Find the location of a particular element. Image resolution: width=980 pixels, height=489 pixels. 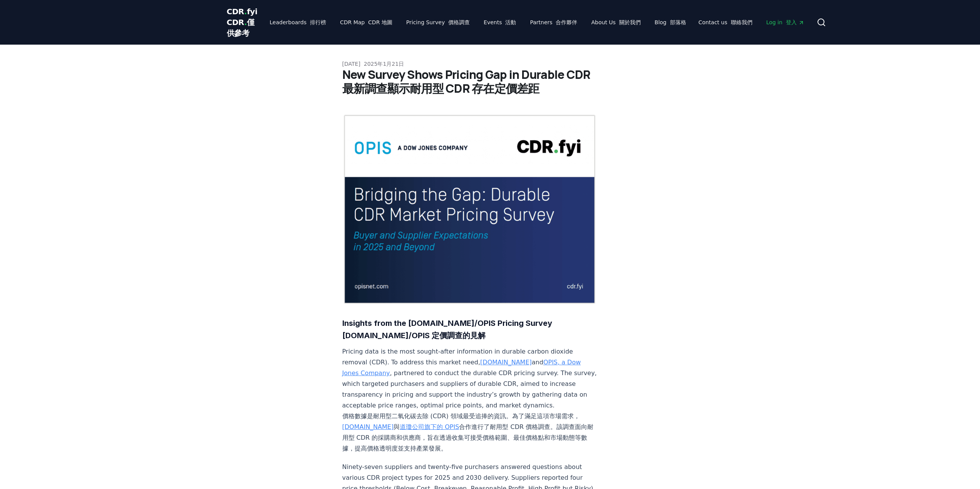

a: CDR.fyiCDR.僅供參考 is located at coordinates (242, 22).